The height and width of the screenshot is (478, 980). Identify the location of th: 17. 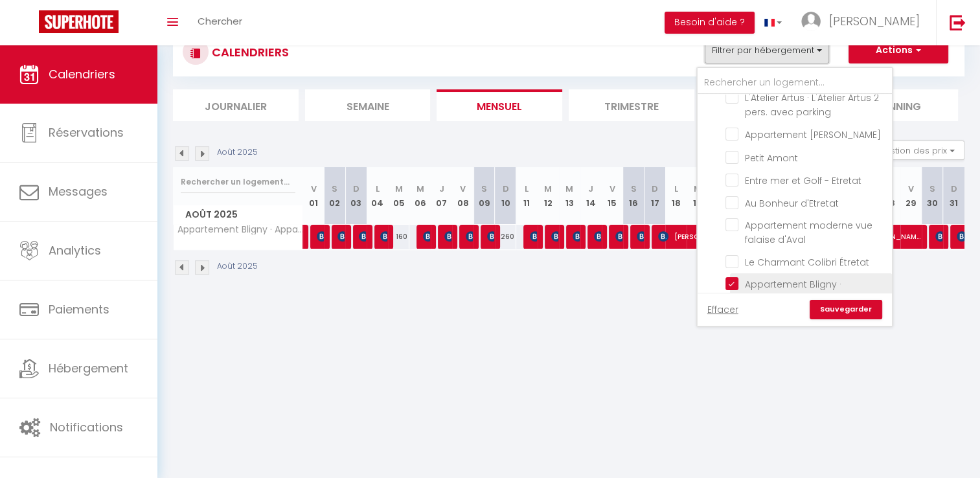
(655, 195).